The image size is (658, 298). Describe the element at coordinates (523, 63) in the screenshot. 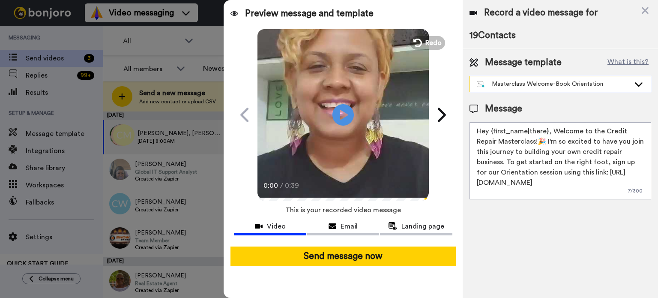

I see `span: Message template` at that location.